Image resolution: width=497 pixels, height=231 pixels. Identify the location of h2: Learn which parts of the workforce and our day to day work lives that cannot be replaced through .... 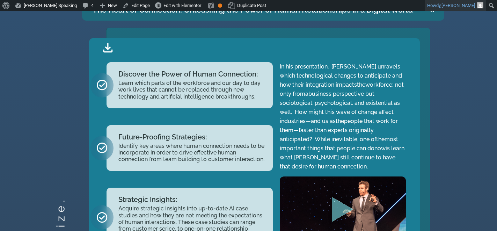
(192, 90).